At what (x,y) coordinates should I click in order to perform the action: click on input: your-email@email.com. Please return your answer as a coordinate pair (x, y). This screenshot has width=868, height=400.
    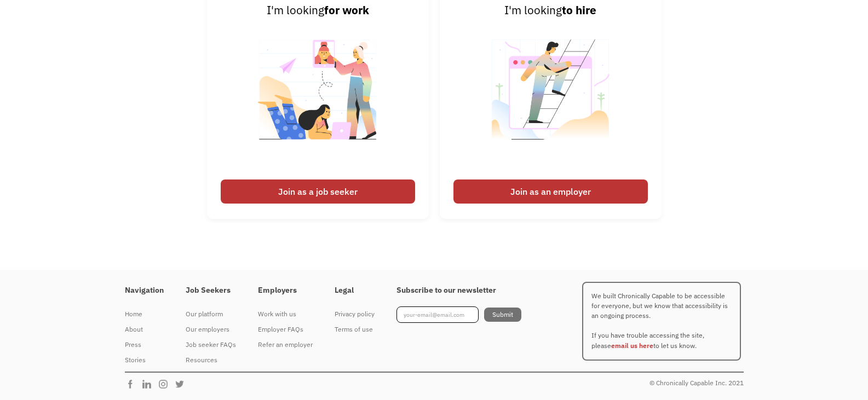
    Looking at the image, I should click on (438, 315).